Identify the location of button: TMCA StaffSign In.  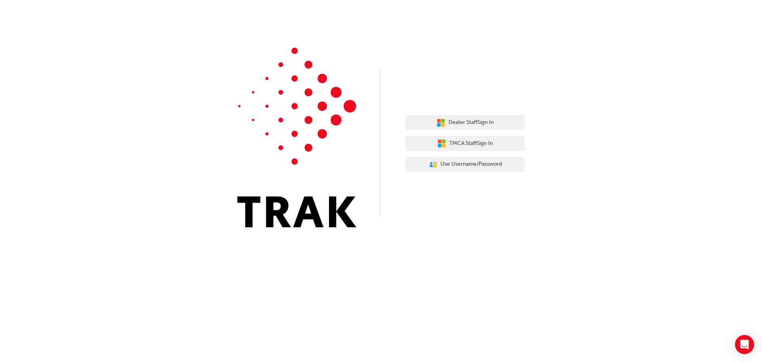
(465, 143).